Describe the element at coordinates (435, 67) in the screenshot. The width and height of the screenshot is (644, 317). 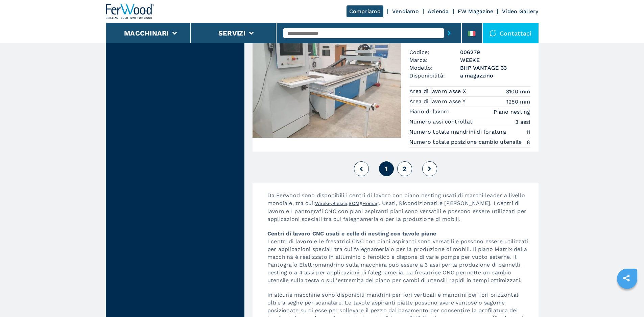
I see `span: Modello:` at that location.